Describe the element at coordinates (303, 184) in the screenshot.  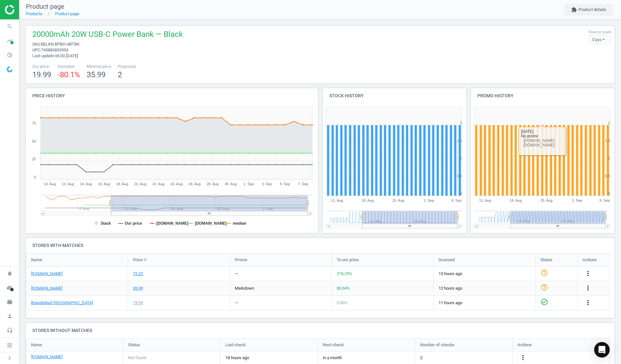
I see `tspan: 7. Sep` at that location.